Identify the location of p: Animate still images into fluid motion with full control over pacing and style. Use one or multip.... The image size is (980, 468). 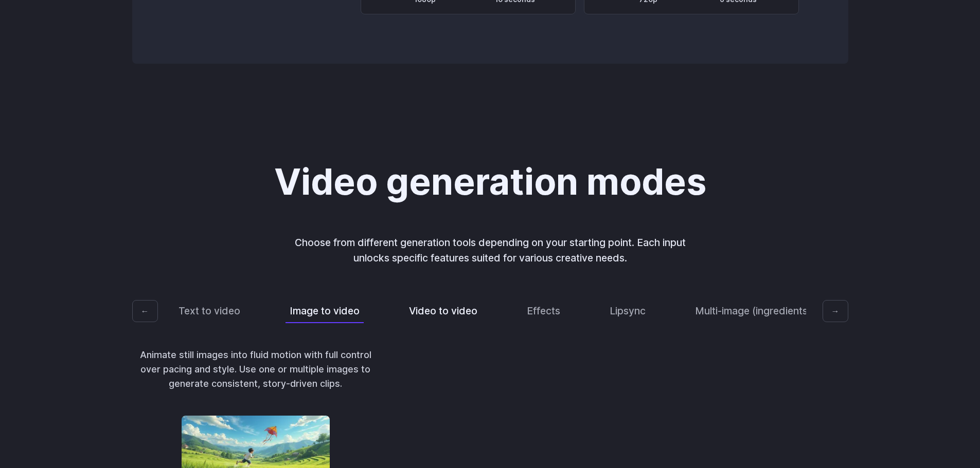
(255, 370).